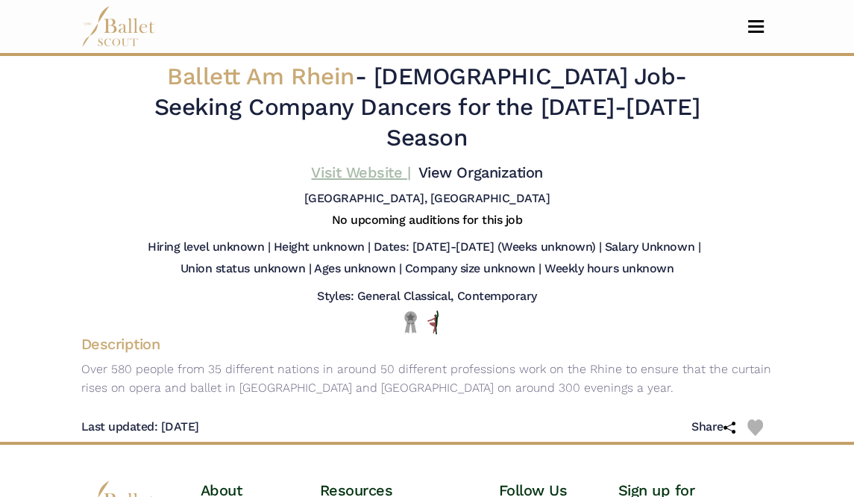  Describe the element at coordinates (428, 378) in the screenshot. I see `p: Over 580 people from 35 different nations in around 50 different professions work on the Rhine to...` at that location.